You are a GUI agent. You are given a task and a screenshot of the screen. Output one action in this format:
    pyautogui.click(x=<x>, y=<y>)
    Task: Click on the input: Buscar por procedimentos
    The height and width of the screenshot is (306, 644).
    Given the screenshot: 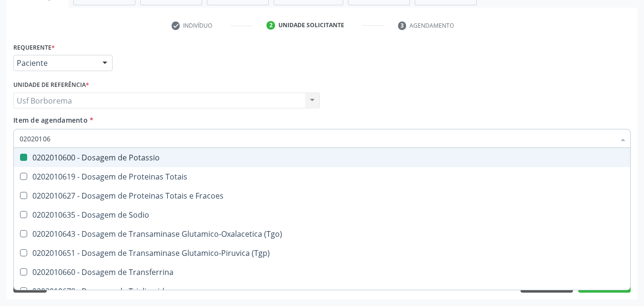 What is the action you would take?
    pyautogui.click(x=317, y=138)
    